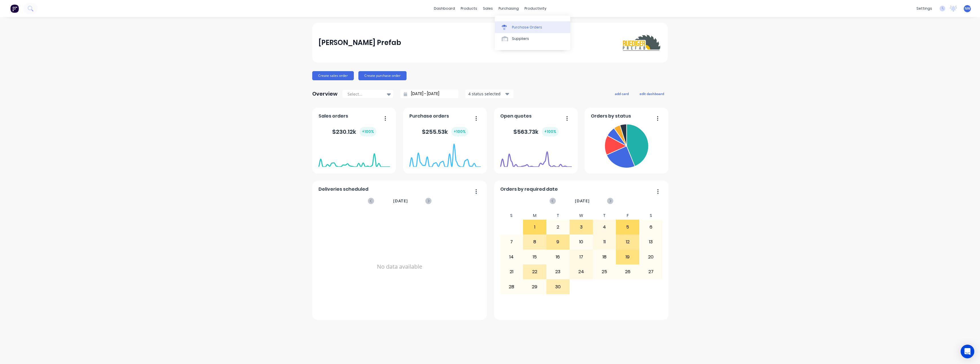 This screenshot has height=364, width=980. I want to click on div: sales, so click(488, 9).